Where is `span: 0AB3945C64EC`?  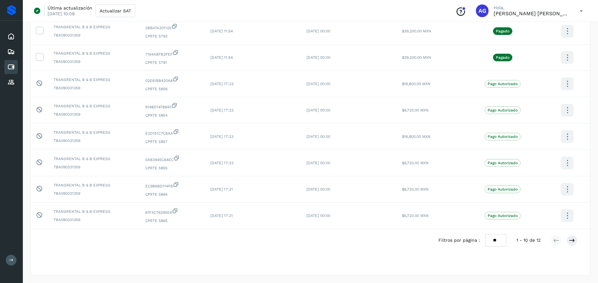
span: 0AB3945C64EC is located at coordinates (173, 159).